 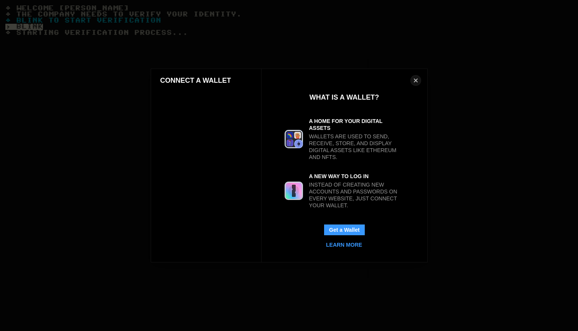 What do you see at coordinates (415, 80) in the screenshot?
I see `button: Close` at bounding box center [415, 80].